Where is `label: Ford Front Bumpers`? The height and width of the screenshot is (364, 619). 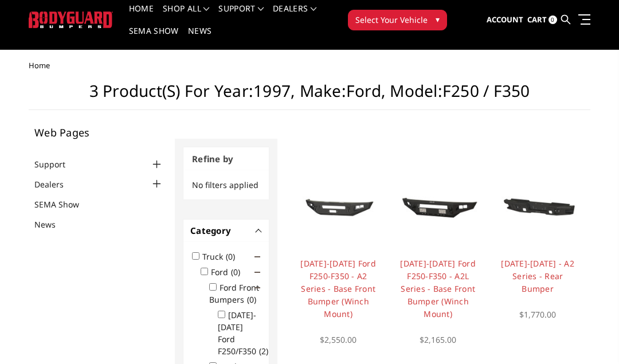
label: Ford Front Bumpers is located at coordinates (236, 294).